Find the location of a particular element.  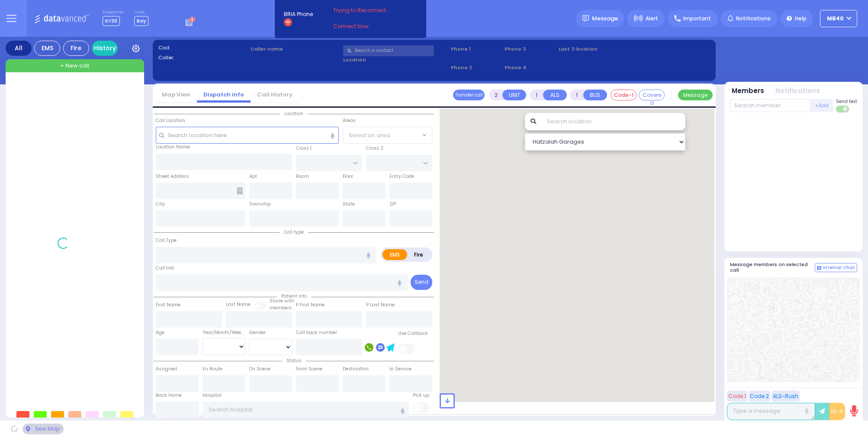

label: En Route is located at coordinates (213, 369).